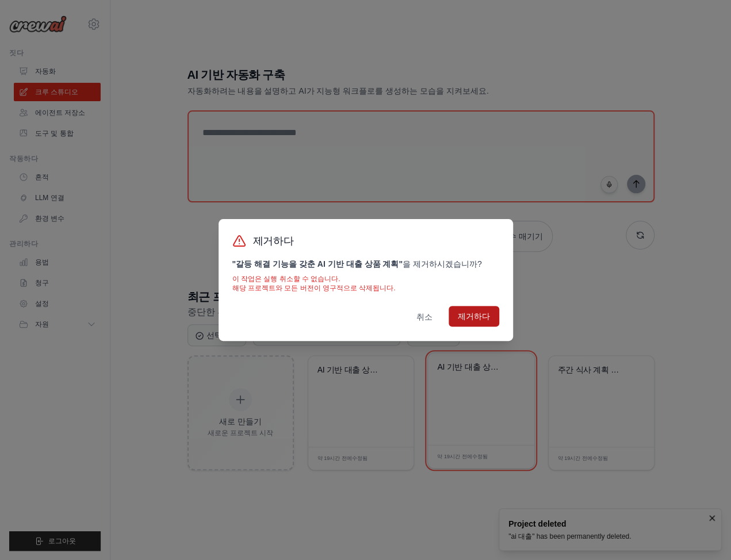 This screenshot has height=560, width=731. What do you see at coordinates (286, 279) in the screenshot?
I see `font: 이 작업은 실행 취소할 수 없습니다.` at bounding box center [286, 279].